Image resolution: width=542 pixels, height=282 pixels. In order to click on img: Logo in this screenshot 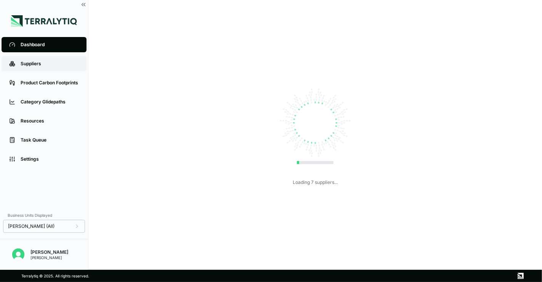, I will do `click(44, 21)`.